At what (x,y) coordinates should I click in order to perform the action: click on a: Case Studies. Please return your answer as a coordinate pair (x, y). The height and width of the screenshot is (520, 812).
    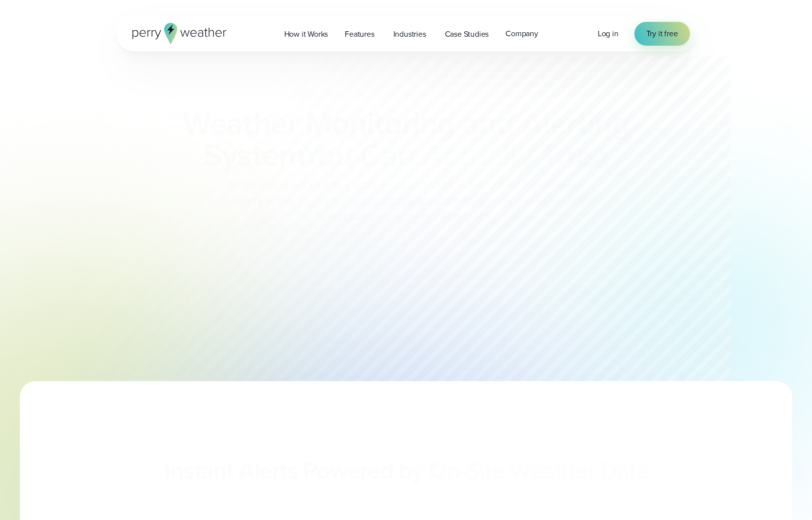
    Looking at the image, I should click on (466, 34).